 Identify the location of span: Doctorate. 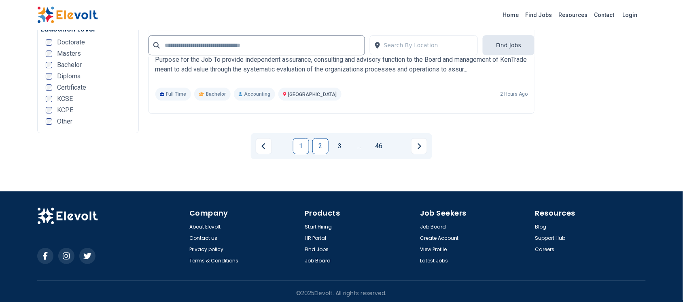
(71, 42).